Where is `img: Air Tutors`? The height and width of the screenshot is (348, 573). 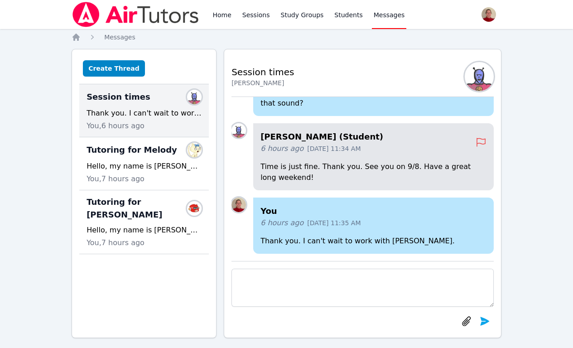 img: Air Tutors is located at coordinates (136, 15).